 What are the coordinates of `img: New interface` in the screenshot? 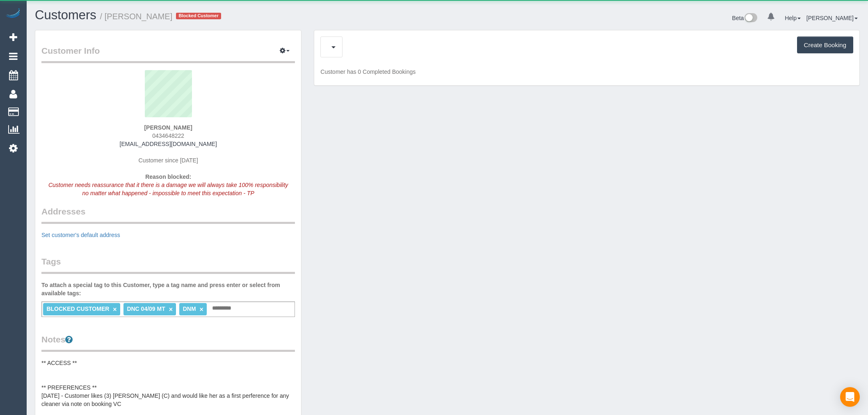 It's located at (750, 19).